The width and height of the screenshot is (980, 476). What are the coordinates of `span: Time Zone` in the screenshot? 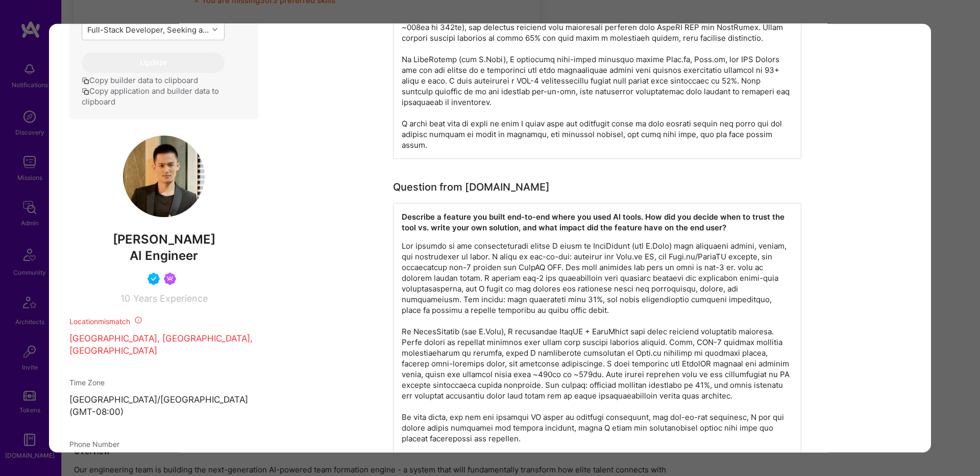 It's located at (86, 382).